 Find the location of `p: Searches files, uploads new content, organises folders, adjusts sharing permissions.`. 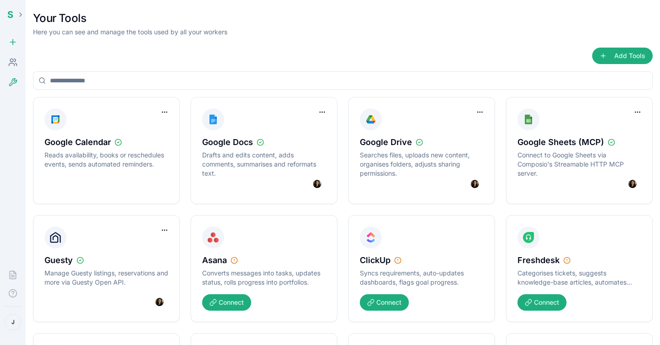

p: Searches files, uploads new content, organises folders, adjusts sharing permissions. is located at coordinates (421, 164).